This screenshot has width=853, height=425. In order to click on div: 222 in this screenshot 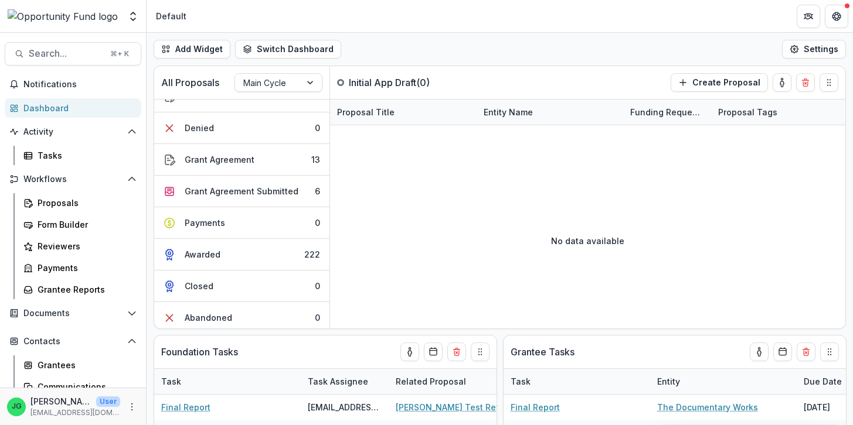, I will do `click(312, 254)`.